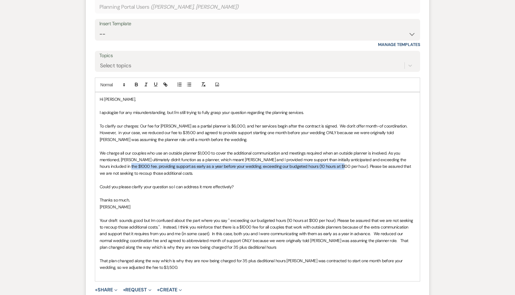 The width and height of the screenshot is (515, 295). Describe the element at coordinates (137, 290) in the screenshot. I see `button: Request` at that location.